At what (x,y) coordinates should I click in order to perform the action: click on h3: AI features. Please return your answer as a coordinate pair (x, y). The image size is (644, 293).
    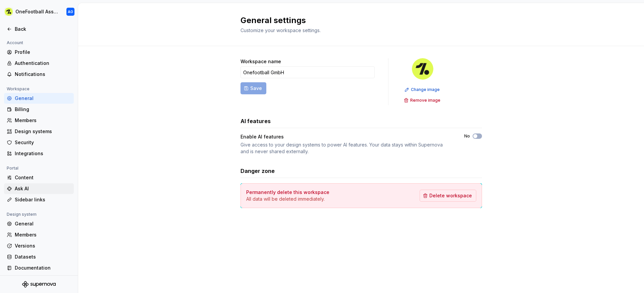
    Looking at the image, I should click on (256, 121).